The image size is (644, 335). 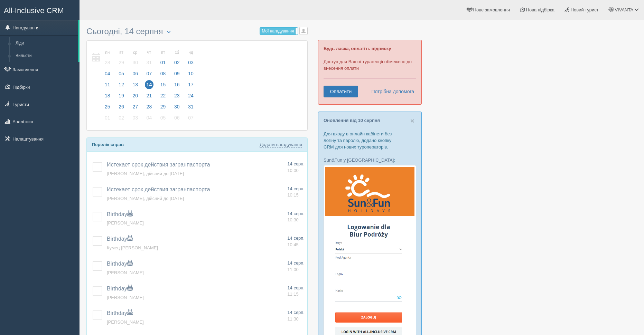 What do you see at coordinates (190, 108) in the screenshot?
I see `a: 31` at bounding box center [190, 108].